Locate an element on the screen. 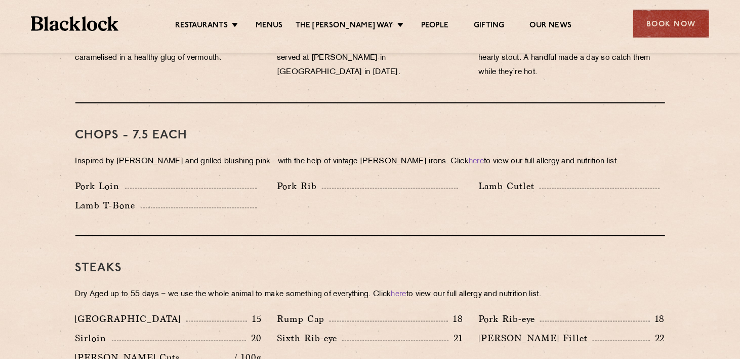 The image size is (740, 359). p: Pork Loin is located at coordinates (100, 186).